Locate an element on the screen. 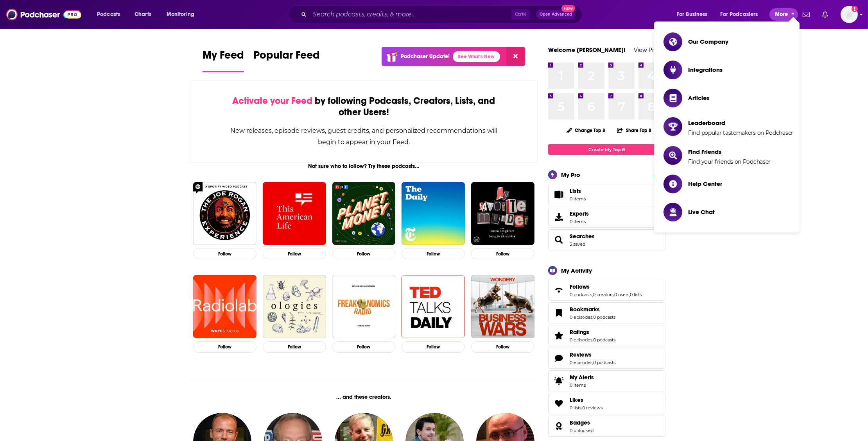 The width and height of the screenshot is (868, 441). a: The Joe Rogan Experience is located at coordinates (225, 214).